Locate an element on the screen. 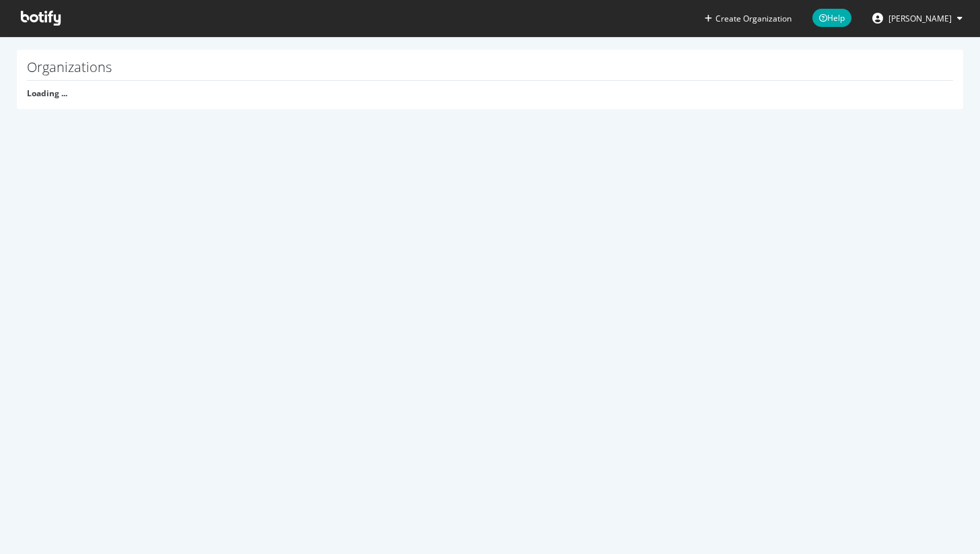 This screenshot has height=554, width=980. span: Alejandra Roca is located at coordinates (920, 18).